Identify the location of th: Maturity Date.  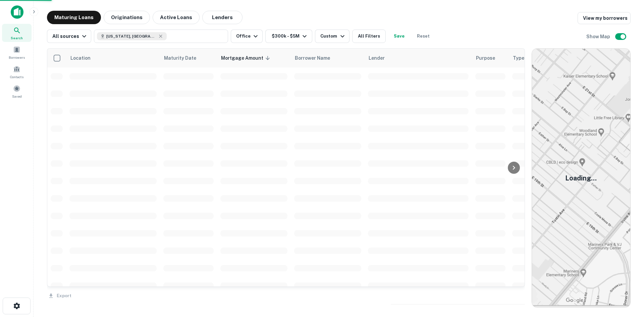
(189, 58).